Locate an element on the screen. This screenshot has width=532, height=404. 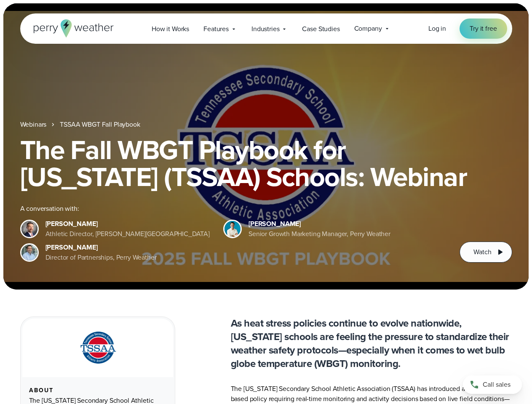
span: Case Studies is located at coordinates (320, 29).